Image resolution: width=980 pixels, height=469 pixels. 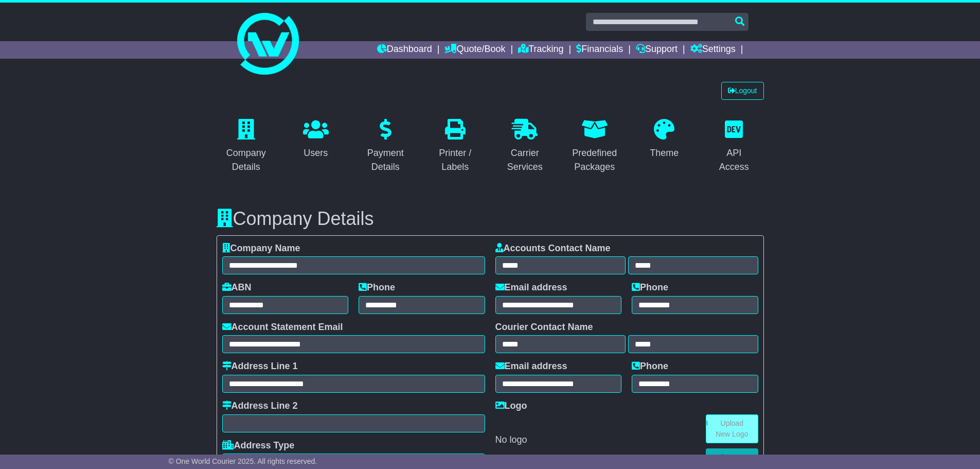 I want to click on label: Address Line 1, so click(x=260, y=366).